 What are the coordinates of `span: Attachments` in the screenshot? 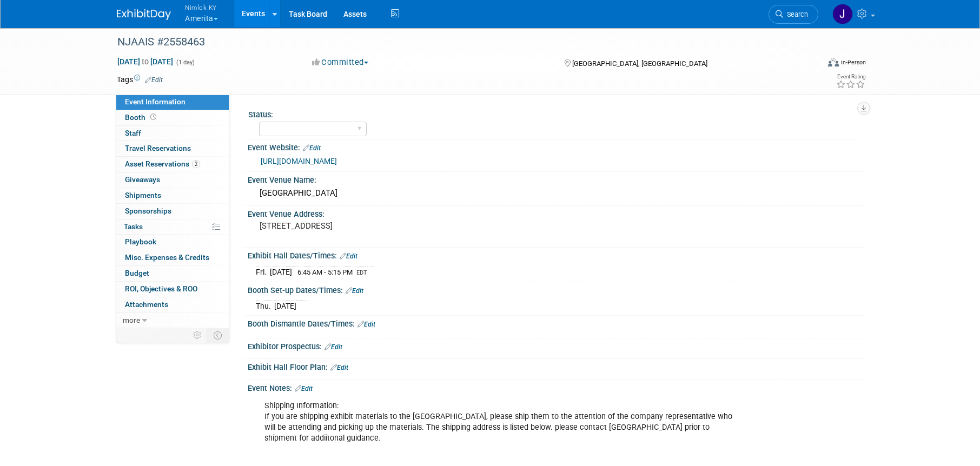 It's located at (147, 304).